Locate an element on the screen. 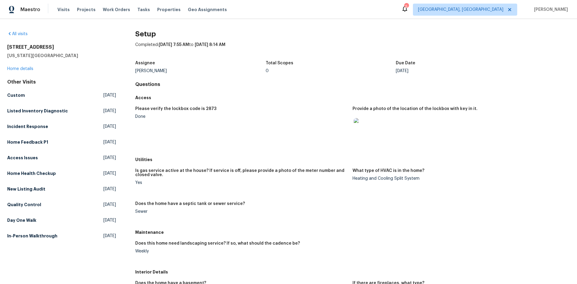 The image size is (577, 284). h5: Home Health Checkup is located at coordinates (32, 173).